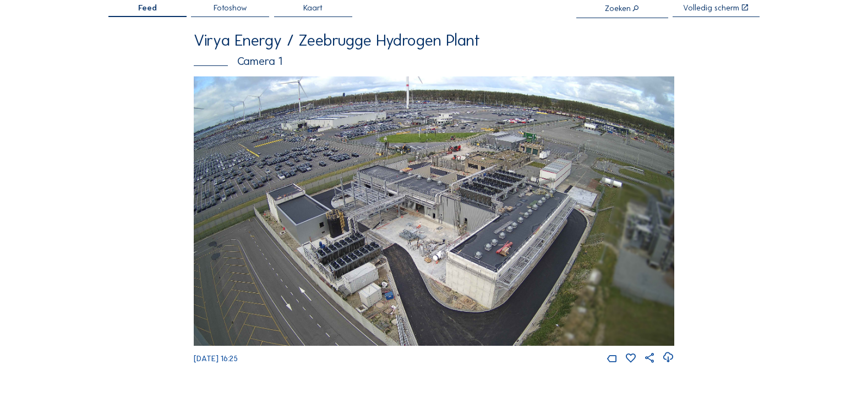 Image resolution: width=868 pixels, height=409 pixels. I want to click on div: Volledig scherm, so click(711, 8).